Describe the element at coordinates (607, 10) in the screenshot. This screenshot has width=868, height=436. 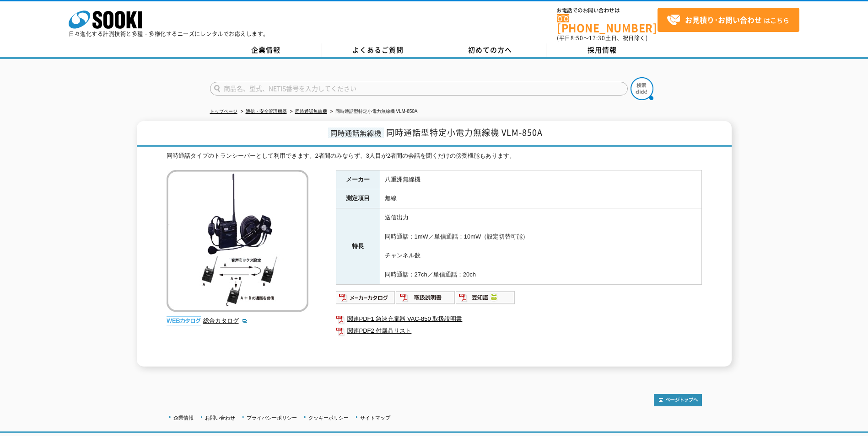
I see `span: お電話でのお問い合わせは` at that location.